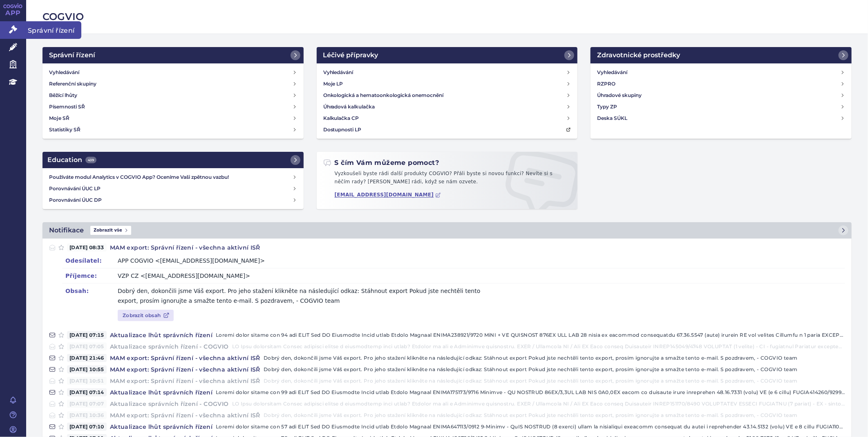 The width and height of the screenshot is (868, 437). I want to click on a: Úhradová kalkulačka, so click(447, 106).